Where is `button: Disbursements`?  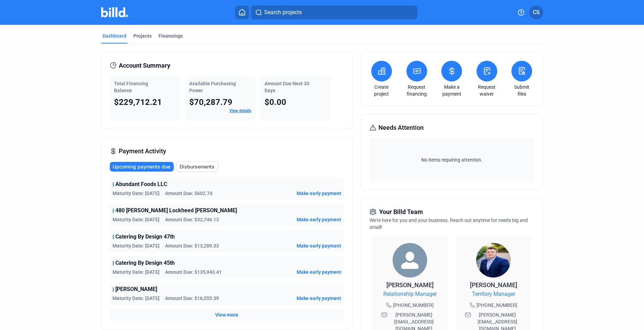 button: Disbursements is located at coordinates (197, 167).